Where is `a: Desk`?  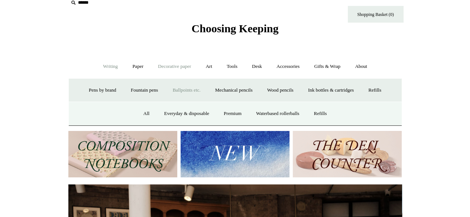
a: Desk is located at coordinates (257, 66).